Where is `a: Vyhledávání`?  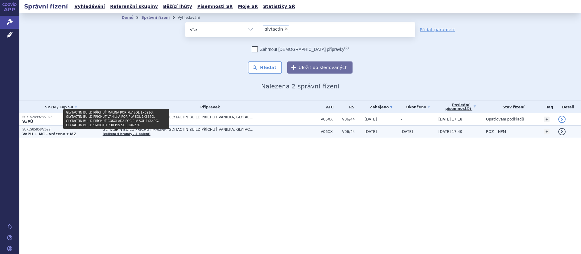
a: Vyhledávání is located at coordinates (90, 6).